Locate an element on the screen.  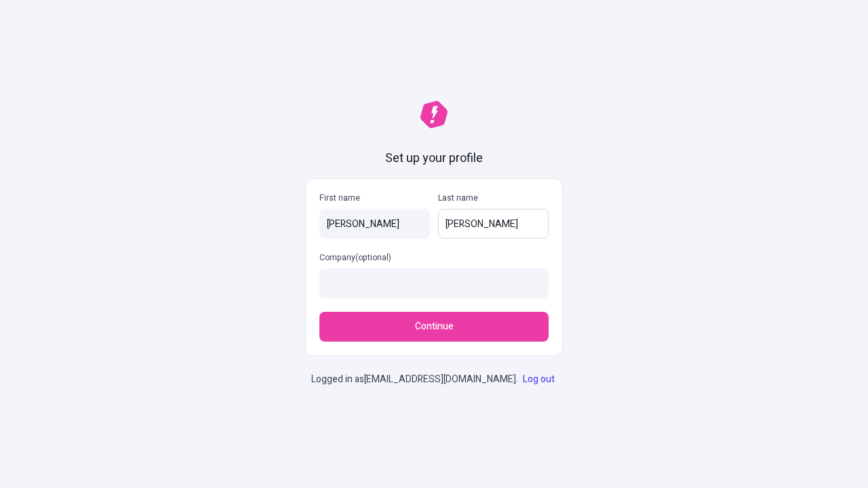
span: Continue is located at coordinates (434, 327).